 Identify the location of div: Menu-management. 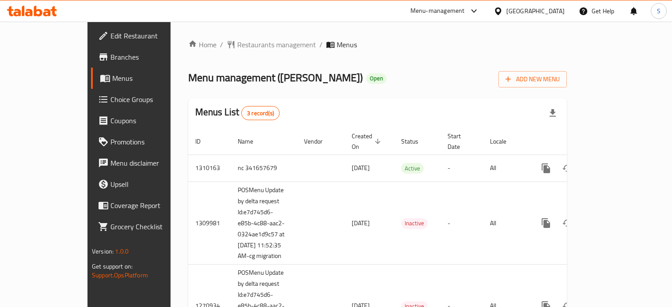
(437, 11).